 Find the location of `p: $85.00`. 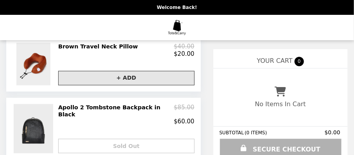

p: $85.00 is located at coordinates (184, 111).